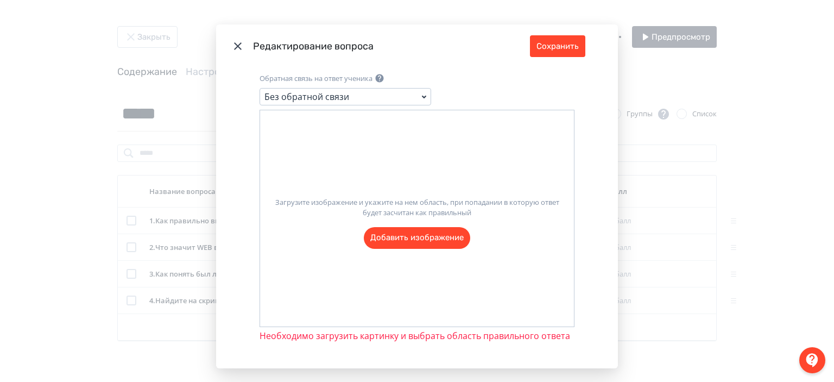 This screenshot has width=834, height=382. What do you see at coordinates (392, 46) in the screenshot?
I see `div: Редактирование вопроса` at bounding box center [392, 46].